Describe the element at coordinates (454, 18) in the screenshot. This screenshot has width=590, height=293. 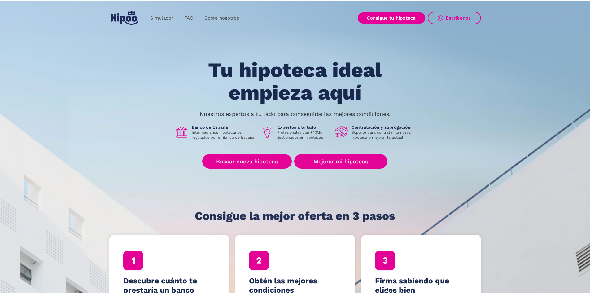
I see `a: Escríbenos` at that location.